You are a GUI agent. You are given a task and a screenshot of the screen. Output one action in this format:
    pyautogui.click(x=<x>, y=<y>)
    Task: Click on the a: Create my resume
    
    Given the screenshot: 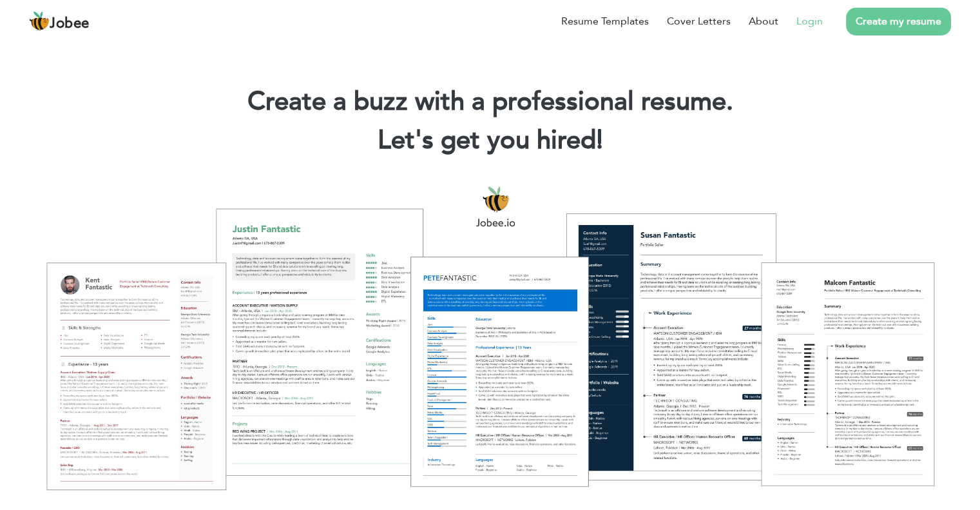 What is the action you would take?
    pyautogui.click(x=898, y=22)
    